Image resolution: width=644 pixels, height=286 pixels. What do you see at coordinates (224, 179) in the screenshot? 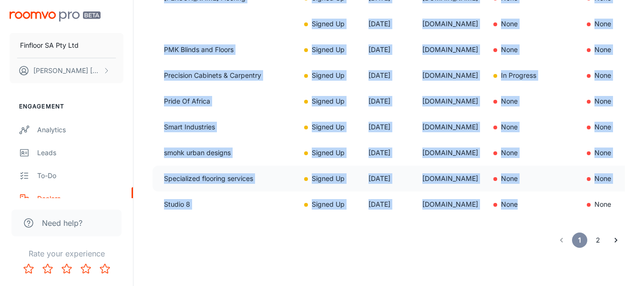
I see `td: Specialized flooring services` at bounding box center [224, 179].